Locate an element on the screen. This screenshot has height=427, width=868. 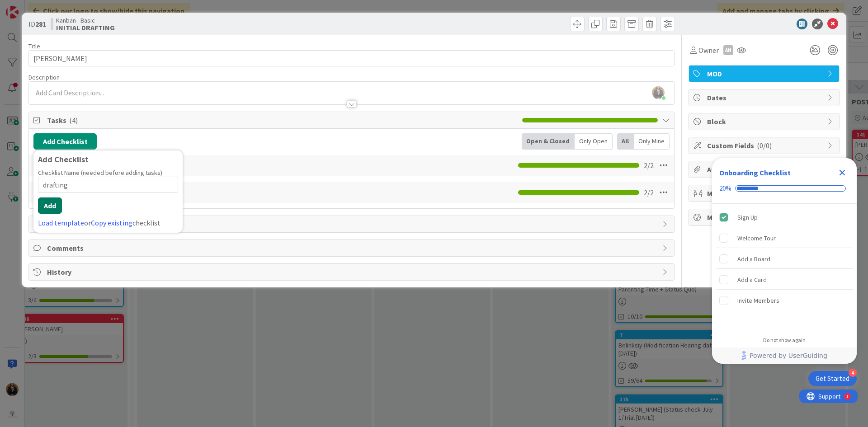
span: ( 0/0 ) is located at coordinates (764, 146).